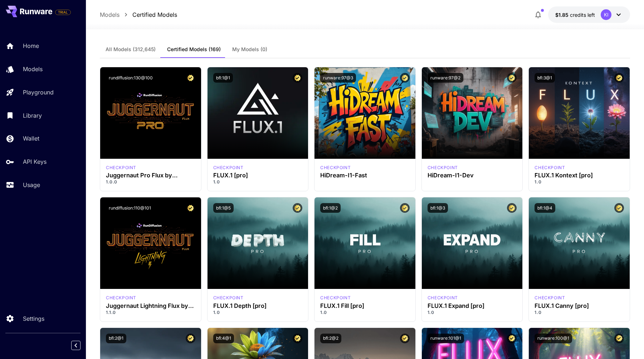 The height and width of the screenshot is (359, 644). What do you see at coordinates (81, 346) in the screenshot?
I see `div: Collapse sidebar` at bounding box center [81, 346].